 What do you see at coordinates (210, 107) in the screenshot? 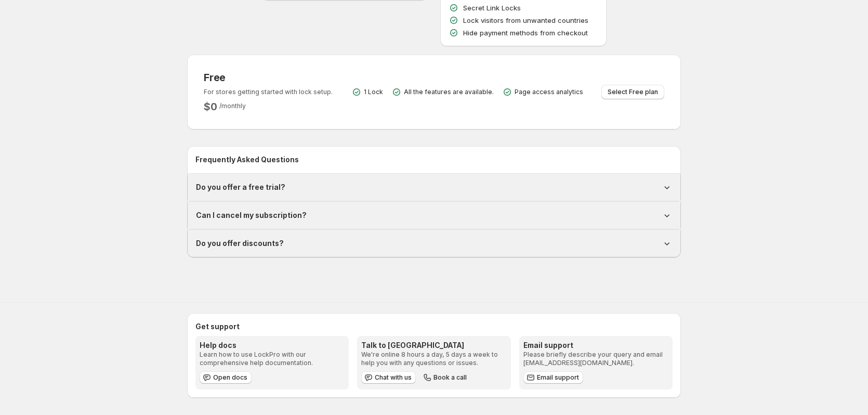
I see `h2: $ 0` at bounding box center [210, 107].